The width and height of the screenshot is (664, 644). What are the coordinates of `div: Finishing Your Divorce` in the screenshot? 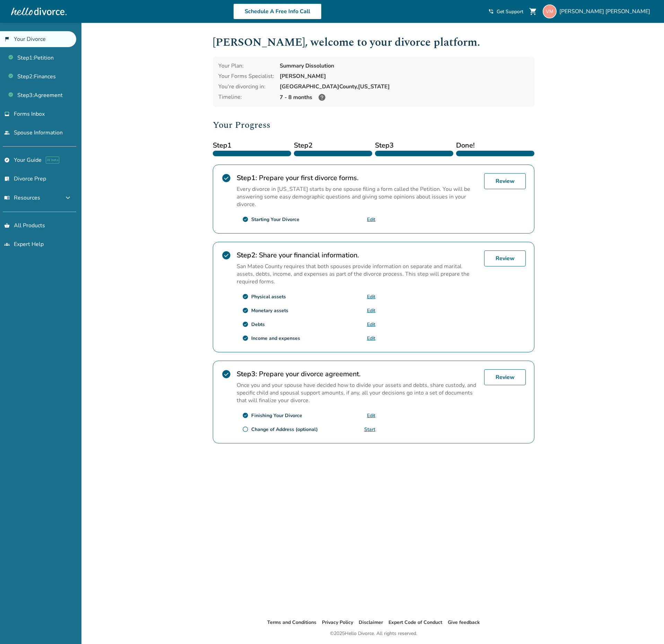 It's located at (276, 416).